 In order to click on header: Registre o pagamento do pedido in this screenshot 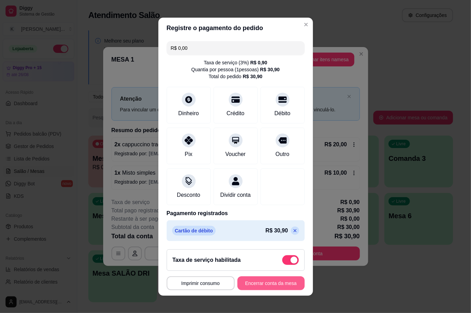, I will do `click(236, 28)`.